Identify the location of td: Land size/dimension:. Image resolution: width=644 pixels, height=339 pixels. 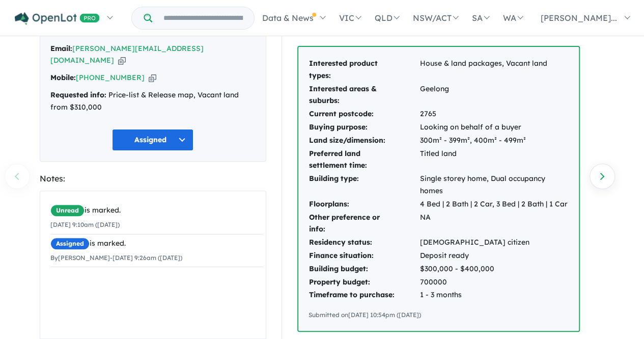
(364, 141).